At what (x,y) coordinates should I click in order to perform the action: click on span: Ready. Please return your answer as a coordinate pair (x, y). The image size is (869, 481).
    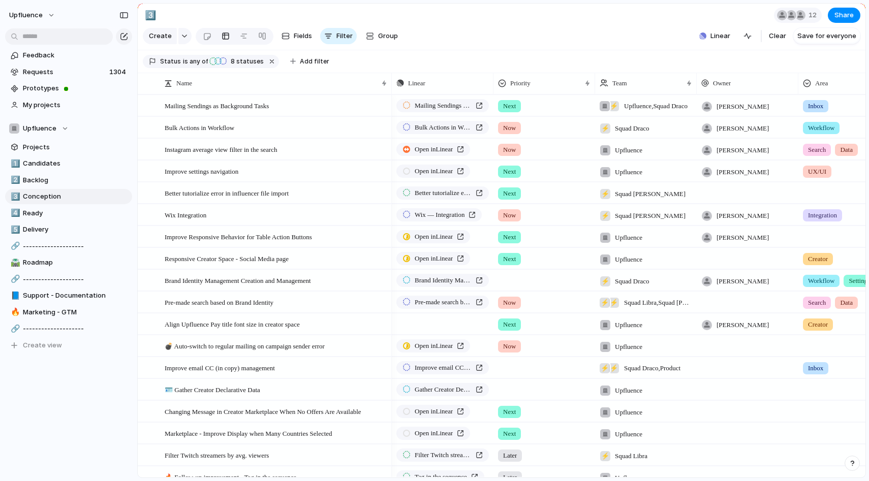
    Looking at the image, I should click on (76, 213).